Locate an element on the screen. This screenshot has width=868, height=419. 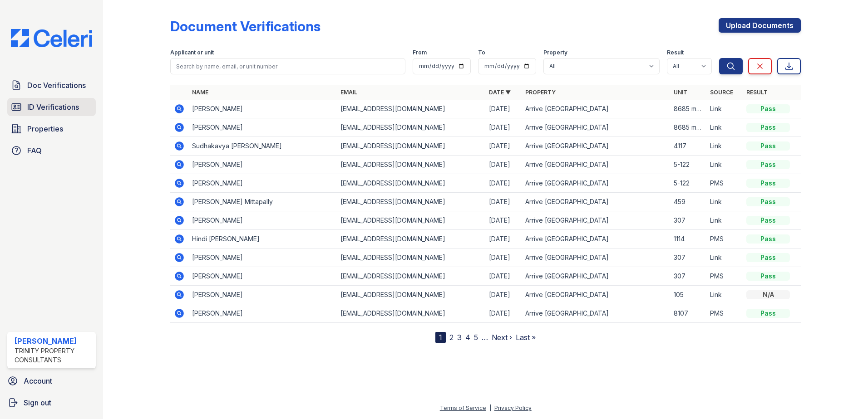
div: Trinity Property Consultants is located at coordinates (54, 356).